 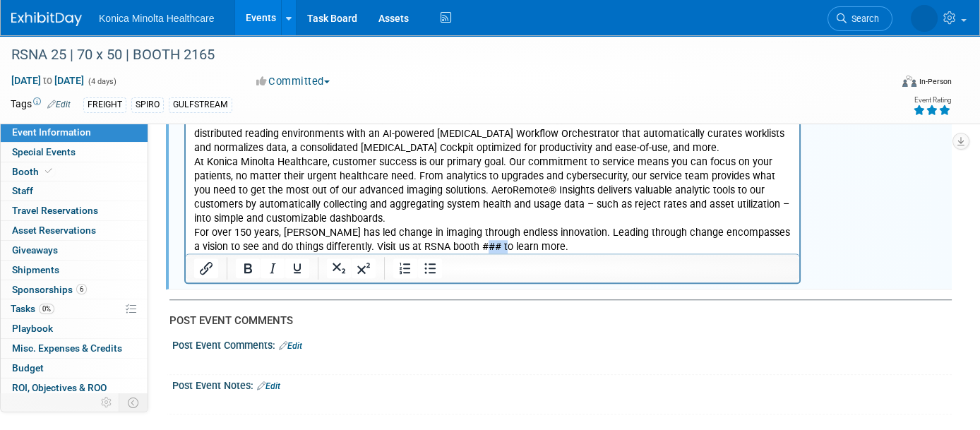 I want to click on a: Sponsorships6, so click(x=74, y=289).